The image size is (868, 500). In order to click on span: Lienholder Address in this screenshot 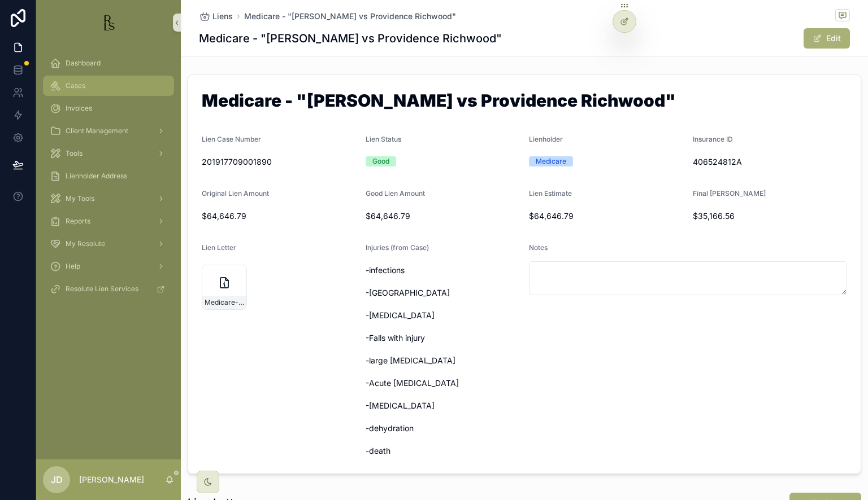, I will do `click(96, 176)`.